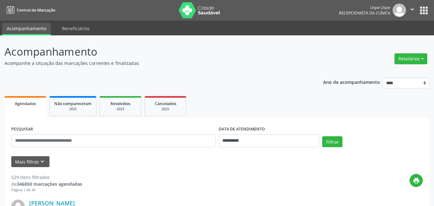 This screenshot has width=434, height=206. Describe the element at coordinates (73, 103) in the screenshot. I see `span: Não compareceram` at that location.